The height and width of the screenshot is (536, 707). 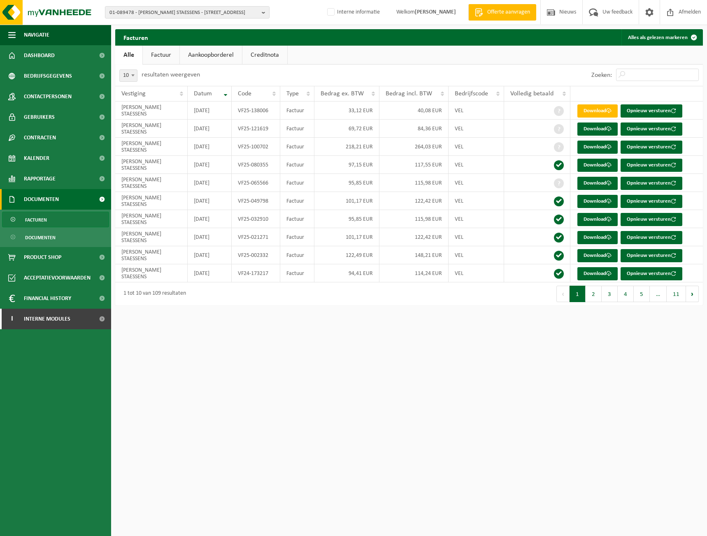 I want to click on td: VF25-100702, so click(x=256, y=147).